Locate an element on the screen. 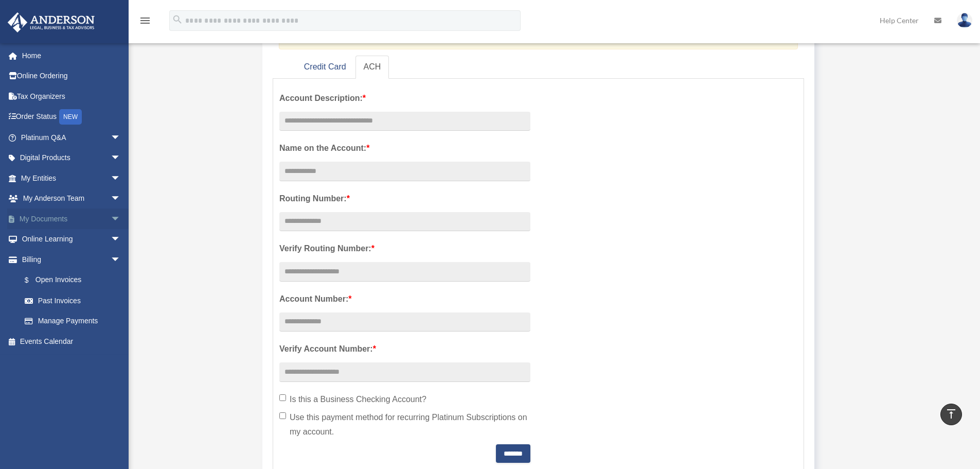  a: ACH is located at coordinates (372, 67).